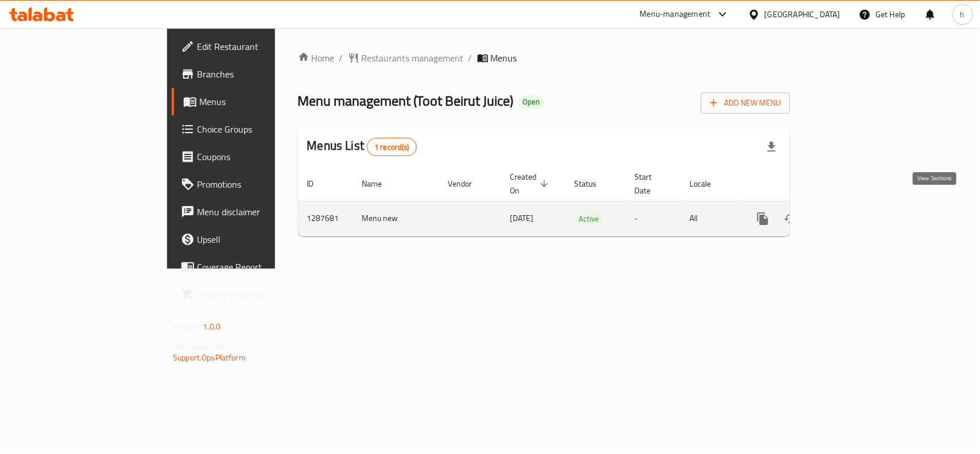 Image resolution: width=980 pixels, height=454 pixels. I want to click on span: Status, so click(593, 183).